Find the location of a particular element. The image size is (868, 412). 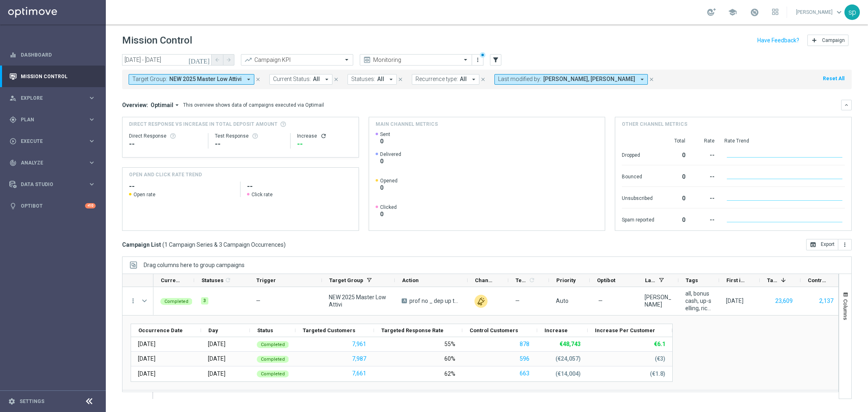

span: A is located at coordinates (404, 301).